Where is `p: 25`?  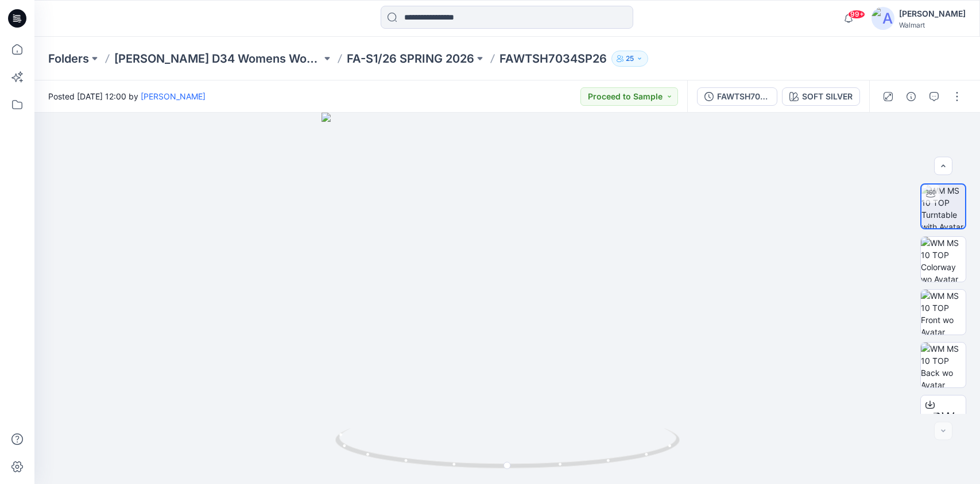 p: 25 is located at coordinates (629, 58).